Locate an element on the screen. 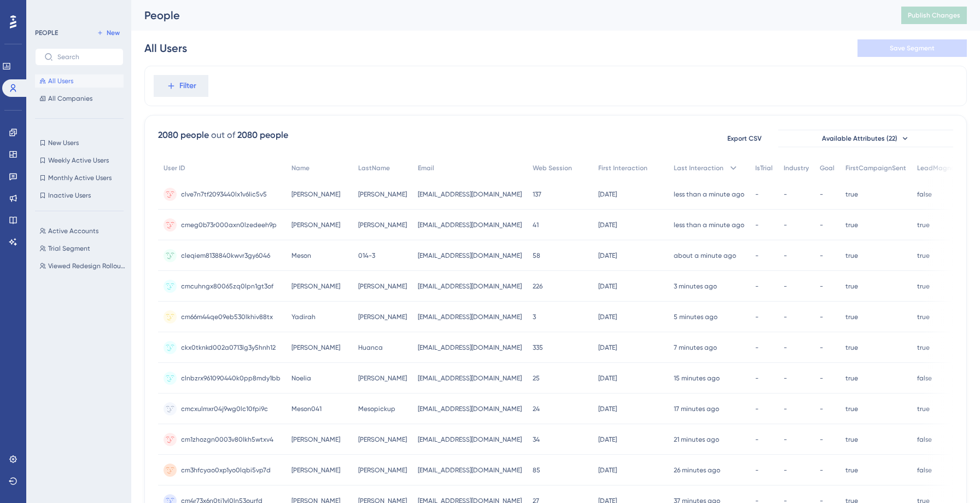 Image resolution: width=980 pixels, height=503 pixels. button: Available Attributes (22) is located at coordinates (866, 138).